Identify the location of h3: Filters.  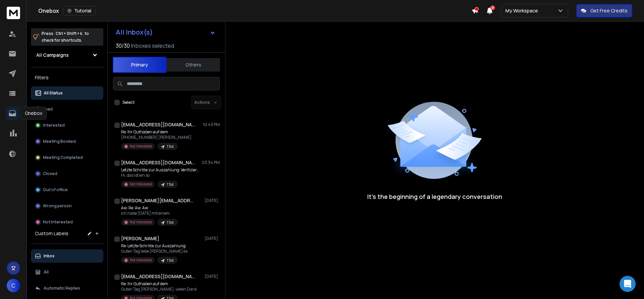
(67, 78).